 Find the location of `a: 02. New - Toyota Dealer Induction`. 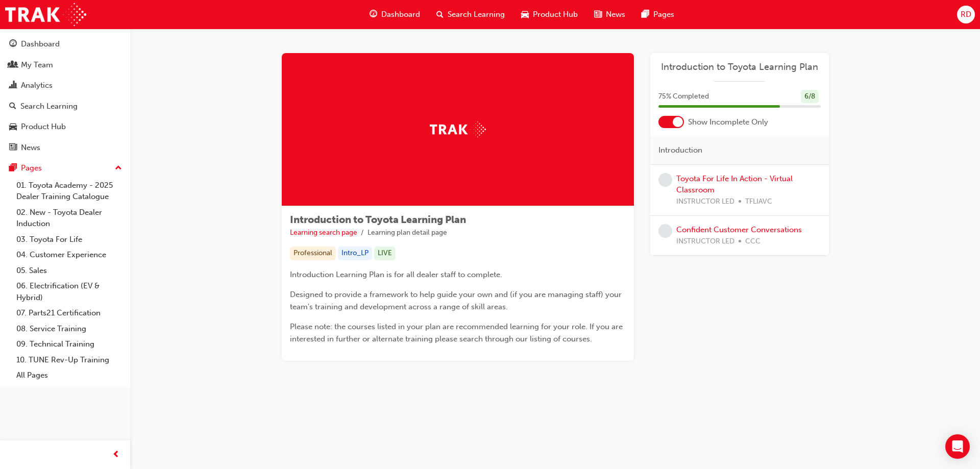

a: 02. New - Toyota Dealer Induction is located at coordinates (69, 218).